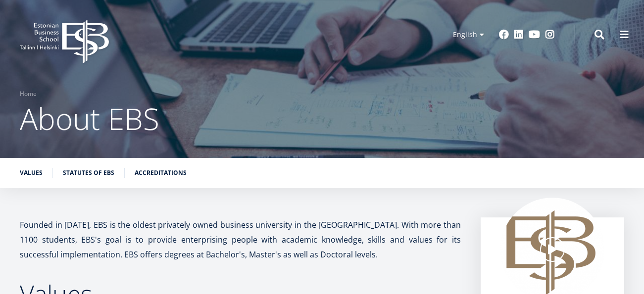 The image size is (644, 294). What do you see at coordinates (31, 173) in the screenshot?
I see `a: Values` at bounding box center [31, 173].